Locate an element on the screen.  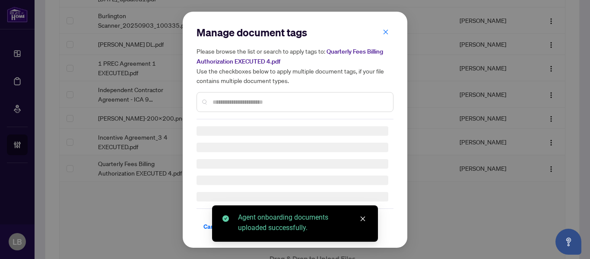
button: Cancel is located at coordinates (213, 226).